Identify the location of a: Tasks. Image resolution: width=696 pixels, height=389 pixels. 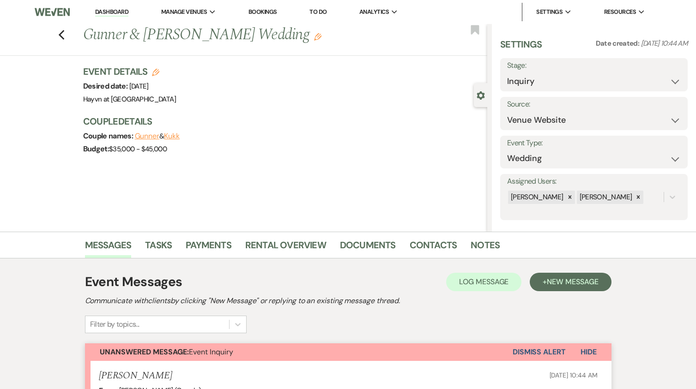
(158, 248).